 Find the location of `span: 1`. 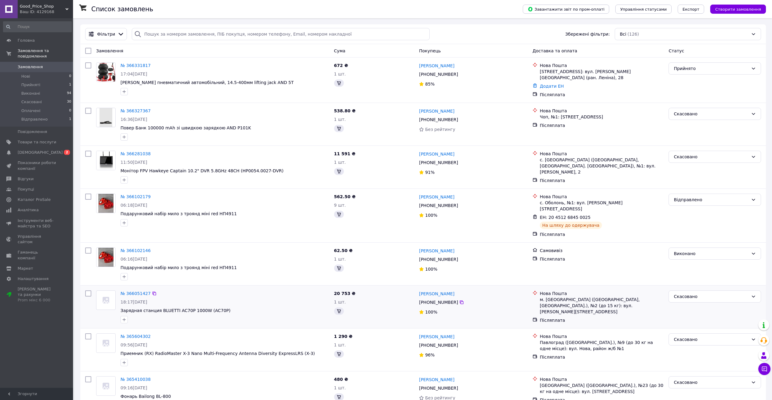

span: 1 is located at coordinates (70, 85).